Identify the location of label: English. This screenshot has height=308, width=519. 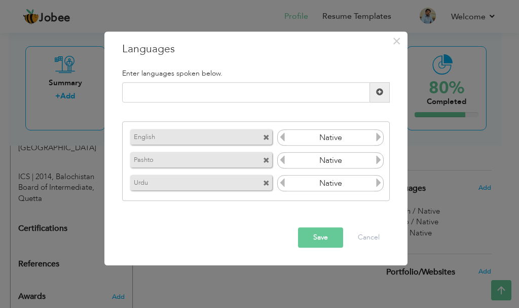
(187, 136).